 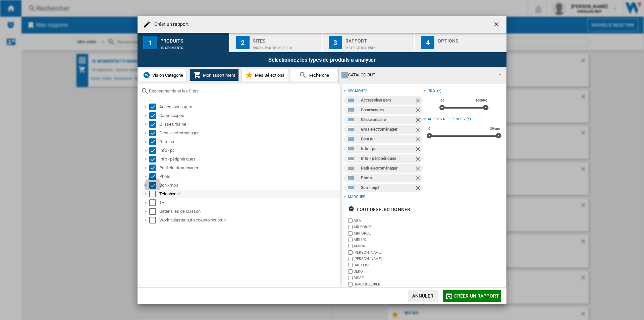 What do you see at coordinates (314, 75) in the screenshot?
I see `button: Recherche` at bounding box center [314, 75].